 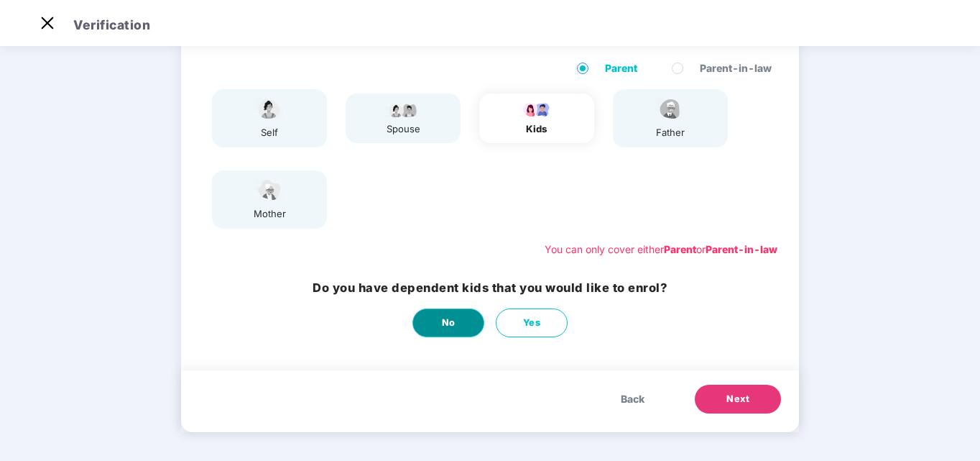 I want to click on div: kids, so click(x=537, y=128).